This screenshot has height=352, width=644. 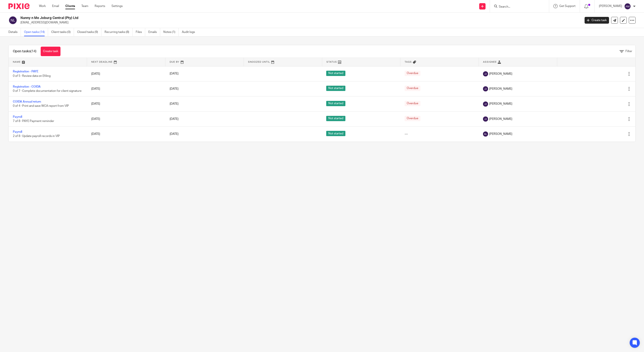 What do you see at coordinates (89, 32) in the screenshot?
I see `a: Closed tasks (9)` at bounding box center [89, 32].